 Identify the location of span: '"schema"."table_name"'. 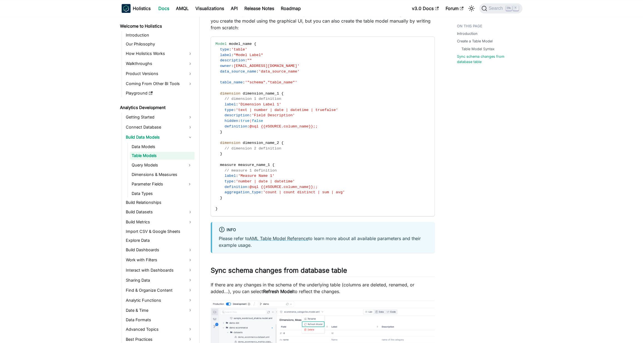
(271, 82).